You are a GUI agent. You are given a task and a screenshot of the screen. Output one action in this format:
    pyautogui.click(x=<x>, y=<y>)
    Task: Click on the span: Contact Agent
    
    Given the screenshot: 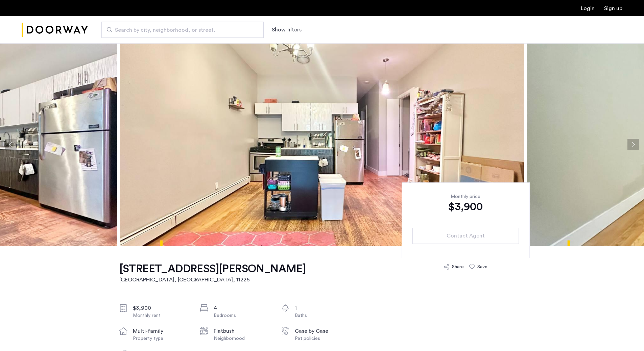 What is the action you would take?
    pyautogui.click(x=466, y=236)
    